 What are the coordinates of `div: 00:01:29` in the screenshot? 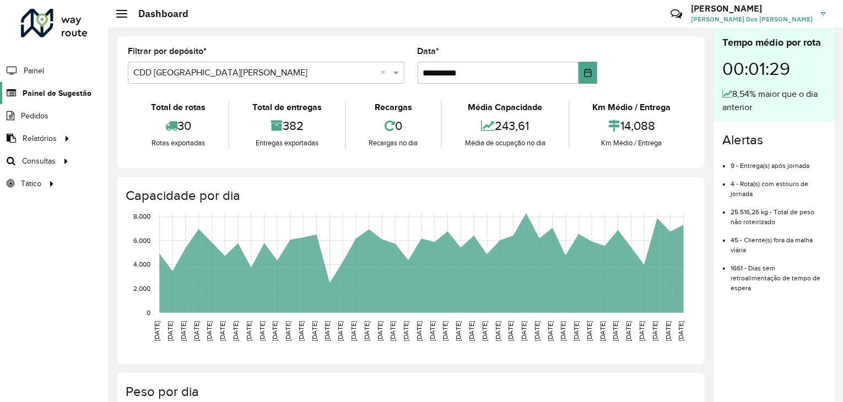 It's located at (774, 69).